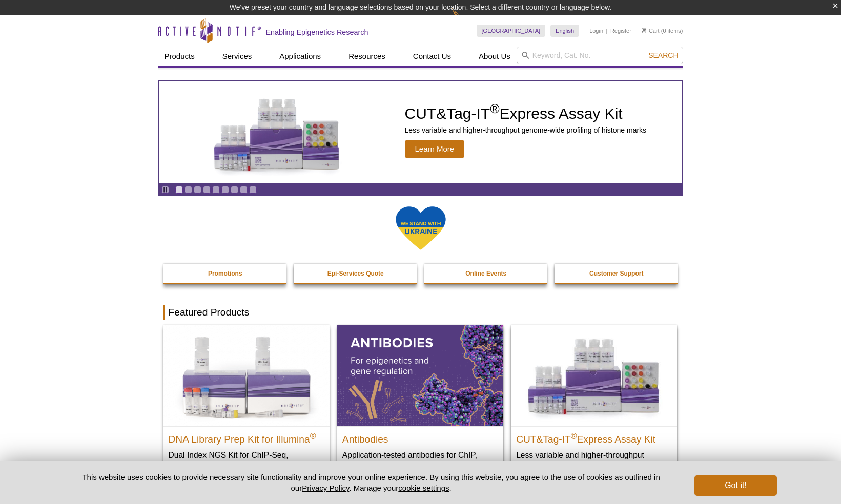 This screenshot has width=841, height=504. What do you see at coordinates (663, 56) in the screenshot?
I see `button: Search` at bounding box center [663, 56].